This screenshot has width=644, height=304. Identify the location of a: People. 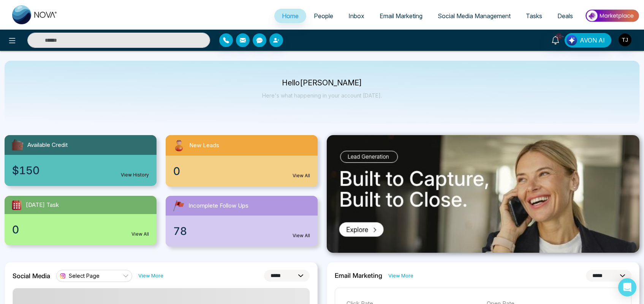
(324, 16).